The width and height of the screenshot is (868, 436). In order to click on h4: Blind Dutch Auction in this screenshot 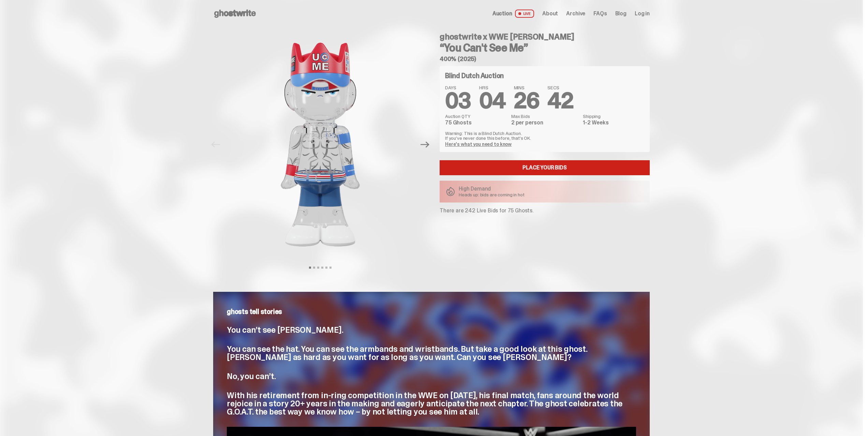, I will do `click(475, 76)`.